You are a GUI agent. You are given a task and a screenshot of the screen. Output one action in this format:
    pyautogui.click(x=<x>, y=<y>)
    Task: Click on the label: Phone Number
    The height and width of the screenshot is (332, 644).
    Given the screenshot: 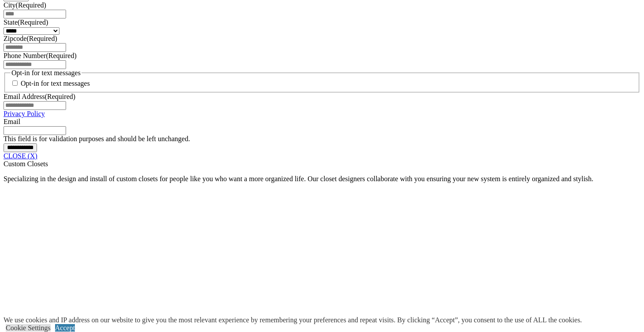 What is the action you would take?
    pyautogui.click(x=40, y=56)
    